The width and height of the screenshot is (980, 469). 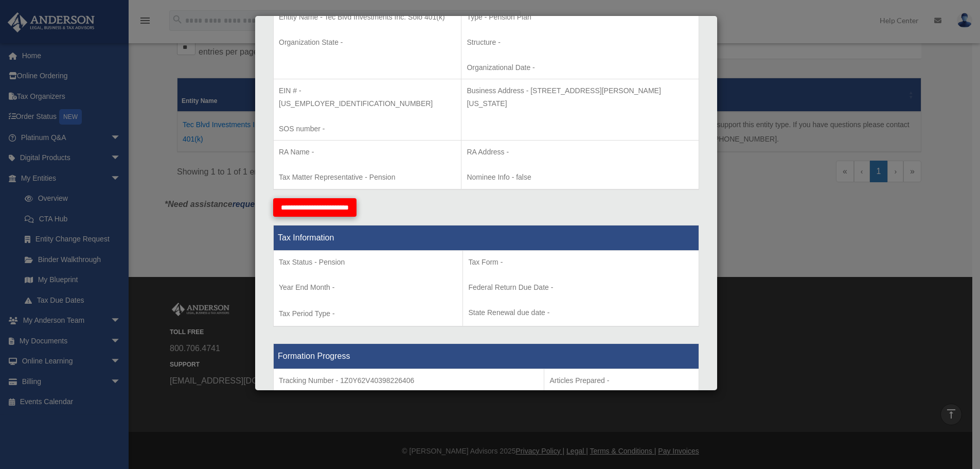 I want to click on p: Year End Month -, so click(x=368, y=287).